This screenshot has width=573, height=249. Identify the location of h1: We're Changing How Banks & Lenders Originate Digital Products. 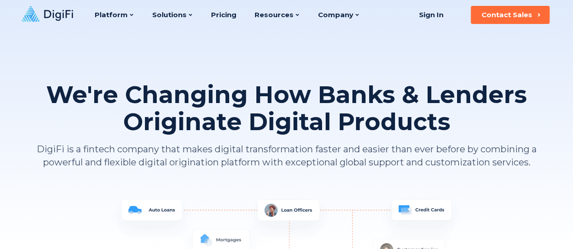
(287, 109).